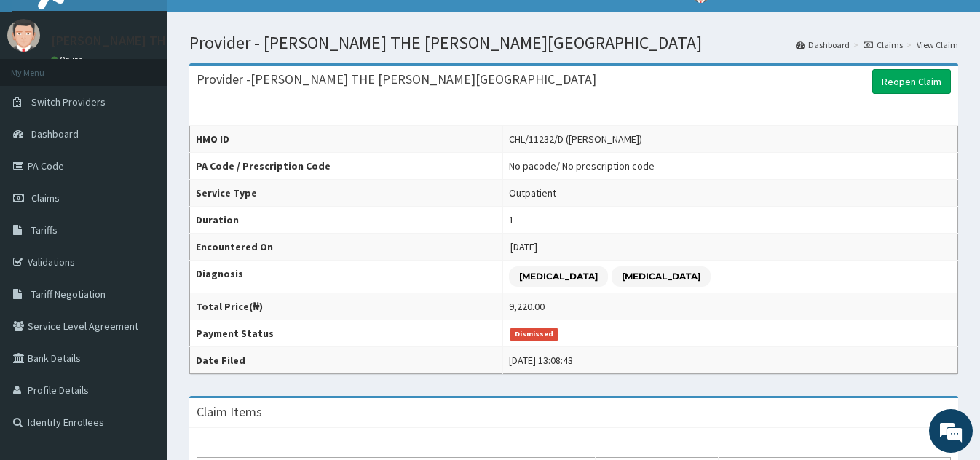  What do you see at coordinates (346, 306) in the screenshot?
I see `th: Total Price(₦)` at bounding box center [346, 306].